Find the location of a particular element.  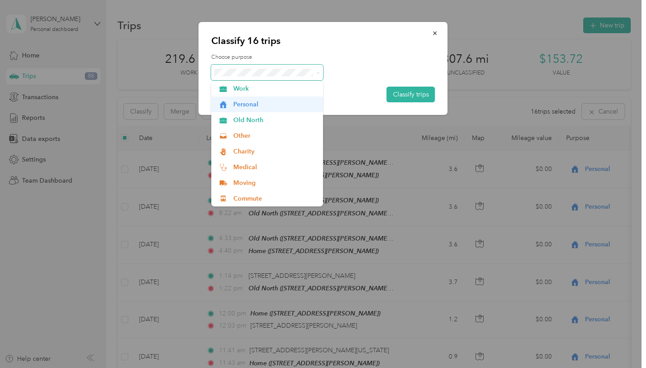

span: Other is located at coordinates (275, 135).